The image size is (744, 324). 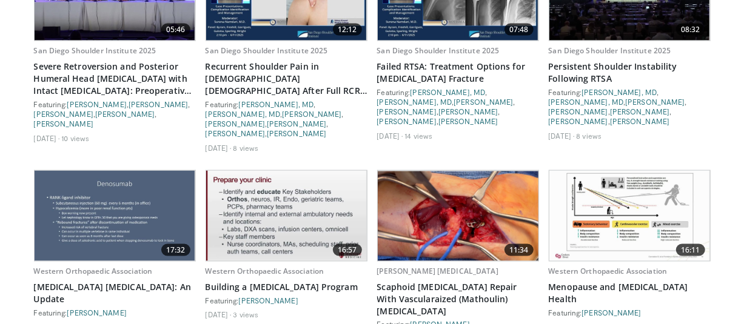 What do you see at coordinates (347, 30) in the screenshot?
I see `span: 12:12` at bounding box center [347, 30].